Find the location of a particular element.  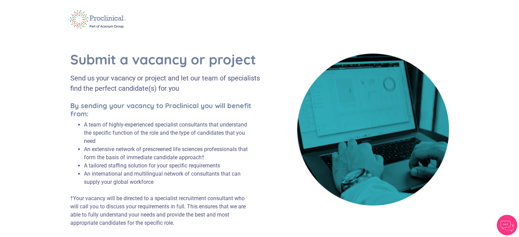

li: A tailored staffing solution for your specific requirements is located at coordinates (169, 166).